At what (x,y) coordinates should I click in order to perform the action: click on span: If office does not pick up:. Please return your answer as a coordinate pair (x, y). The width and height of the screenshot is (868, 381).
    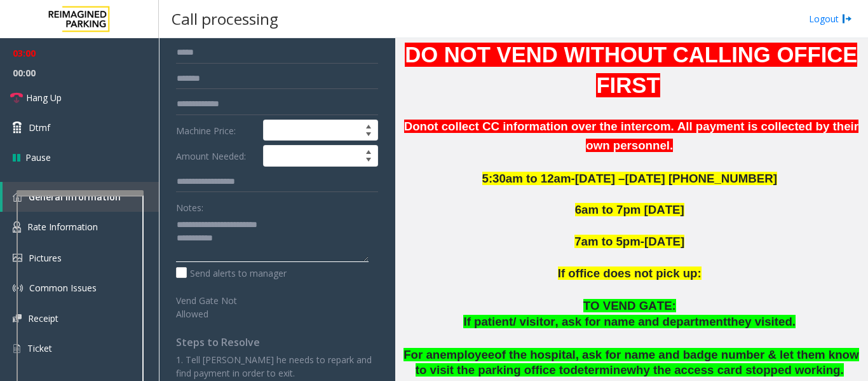
    Looking at the image, I should click on (629, 272).